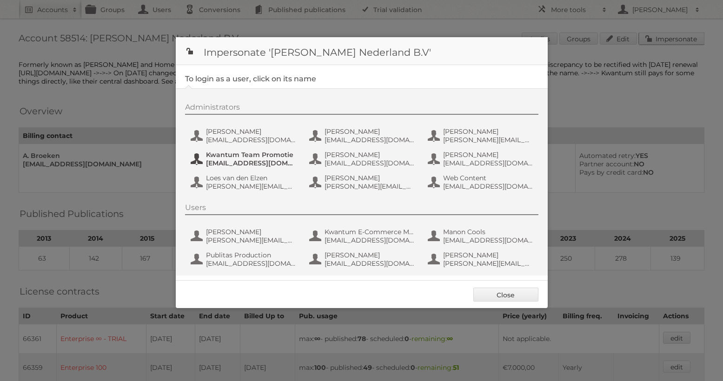 Image resolution: width=723 pixels, height=381 pixels. I want to click on legend: To login as a user, click on its name, so click(251, 79).